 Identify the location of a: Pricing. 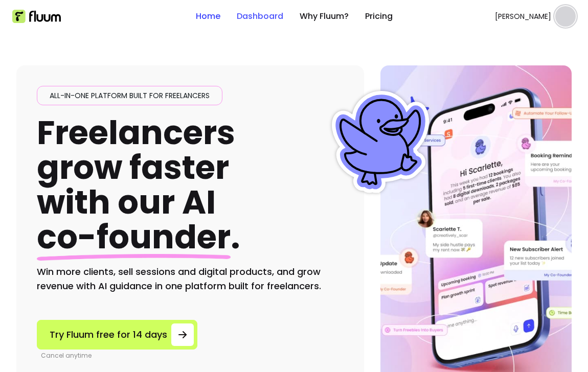
(379, 16).